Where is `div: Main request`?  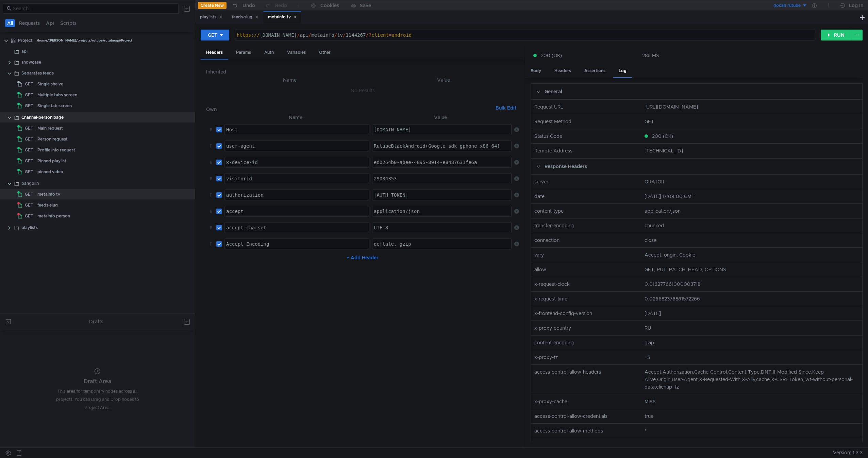 div: Main request is located at coordinates (50, 128).